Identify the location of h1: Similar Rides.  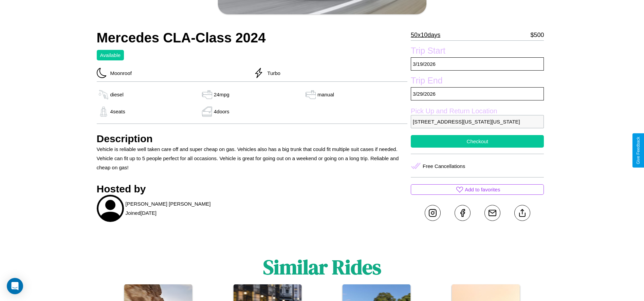
(322, 267).